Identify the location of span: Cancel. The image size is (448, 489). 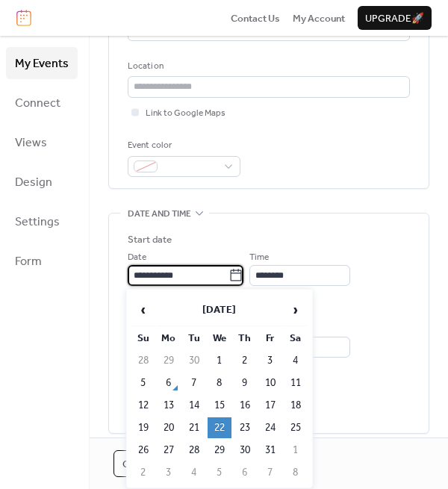
(142, 465).